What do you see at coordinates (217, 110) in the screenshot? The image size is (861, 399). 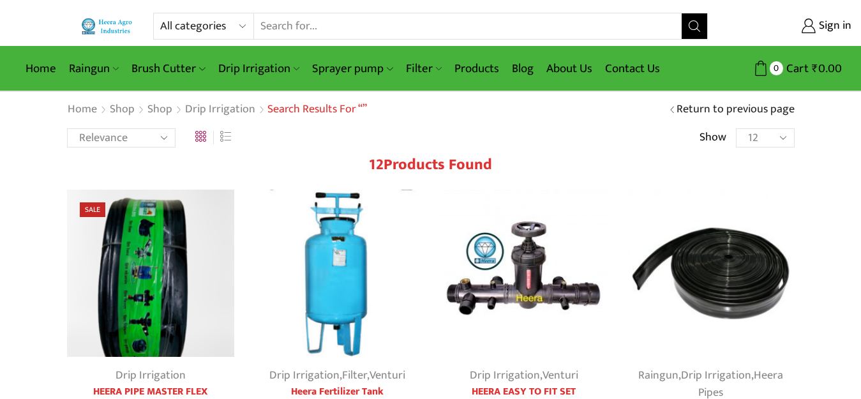 I see `nav: Breadcrumb` at bounding box center [217, 110].